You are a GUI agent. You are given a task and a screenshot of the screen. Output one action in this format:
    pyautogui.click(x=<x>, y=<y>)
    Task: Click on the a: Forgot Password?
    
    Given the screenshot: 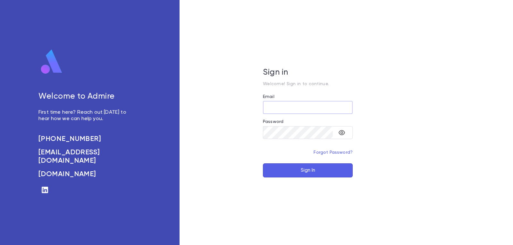 What is the action you would take?
    pyautogui.click(x=333, y=153)
    